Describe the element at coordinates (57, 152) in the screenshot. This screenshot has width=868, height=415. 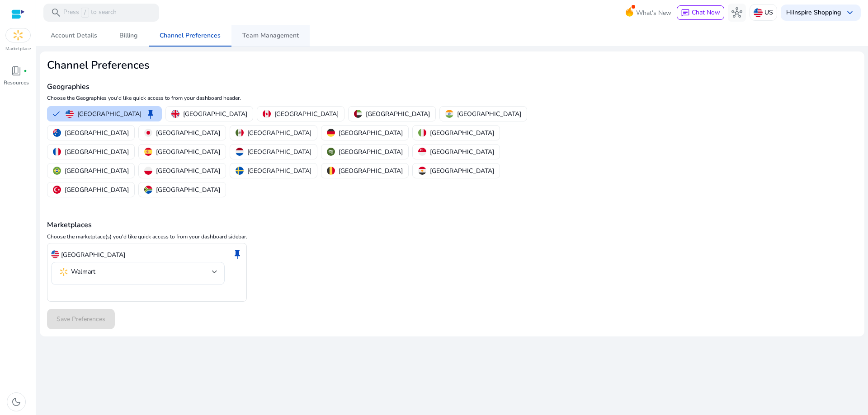
I see `img: fr.svg` at that location.